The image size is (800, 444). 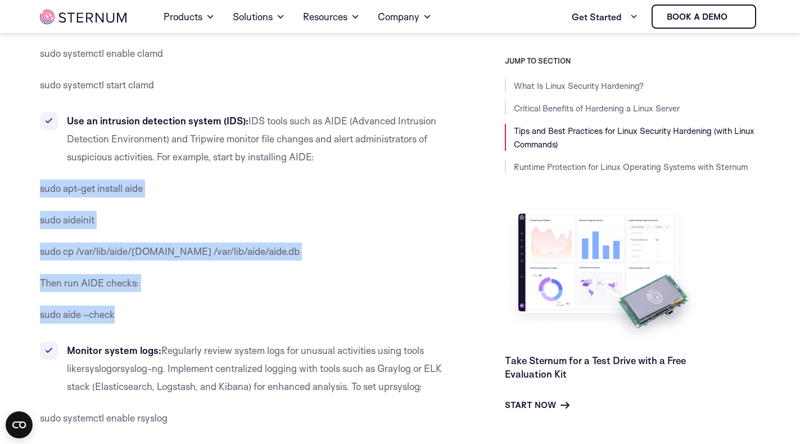 What do you see at coordinates (604, 275) in the screenshot?
I see `img: Take Sternum for a Test Drive with a Free Evaluation Kit` at bounding box center [604, 275].